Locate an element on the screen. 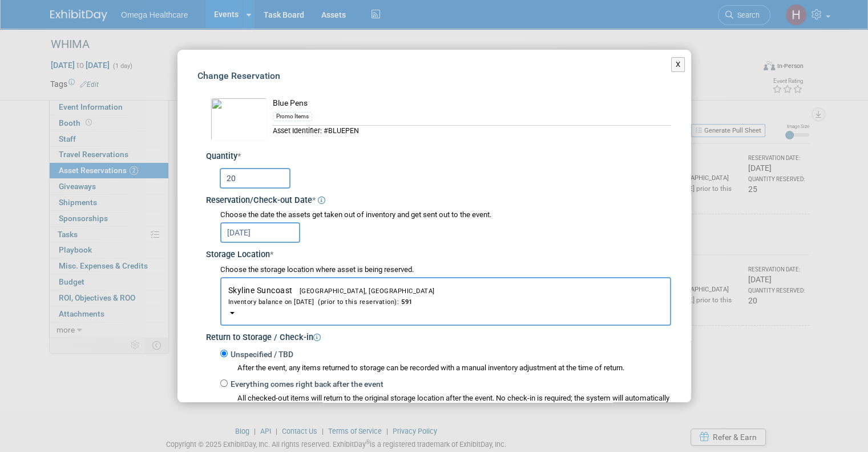 This screenshot has height=452, width=868. span: 591 is located at coordinates (406, 301).